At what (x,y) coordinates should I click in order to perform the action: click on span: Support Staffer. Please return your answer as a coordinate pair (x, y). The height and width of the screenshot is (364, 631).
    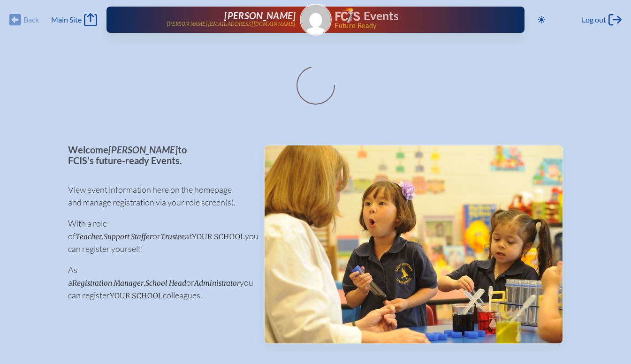
    Looking at the image, I should click on (128, 236).